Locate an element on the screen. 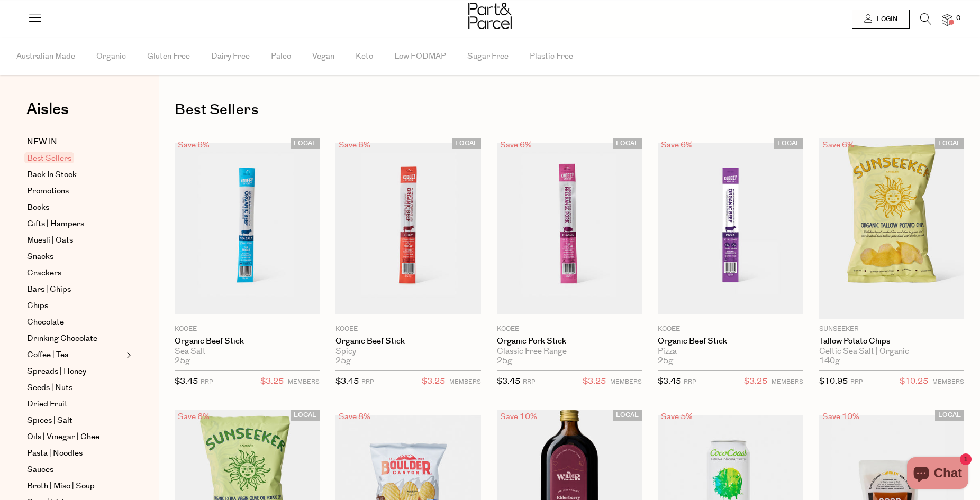 Image resolution: width=980 pixels, height=500 pixels. a: Seeds | Nuts is located at coordinates (75, 388).